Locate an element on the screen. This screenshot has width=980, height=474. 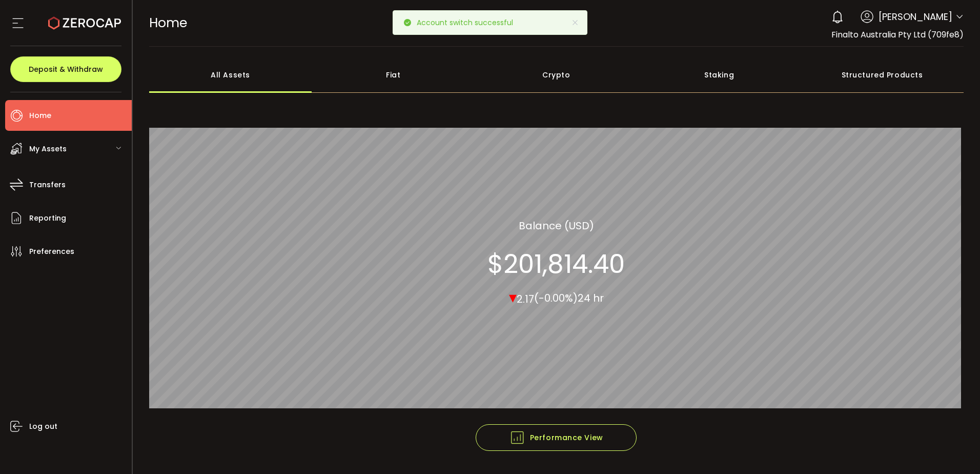
span: Performance View is located at coordinates (556, 438).